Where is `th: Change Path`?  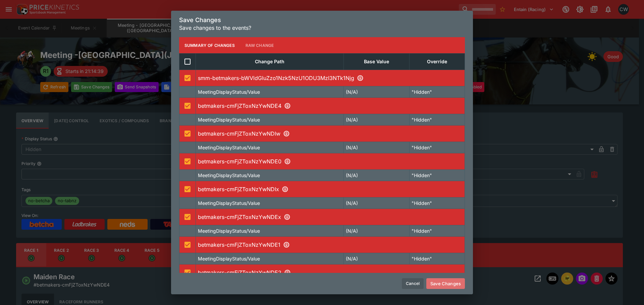
th: Change Path is located at coordinates (270, 62).